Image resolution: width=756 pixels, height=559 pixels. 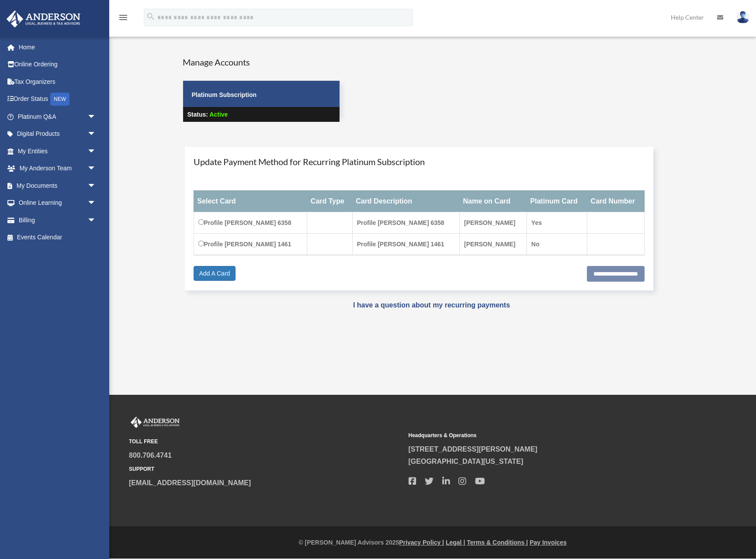 I want to click on small: SUPPORT, so click(x=265, y=469).